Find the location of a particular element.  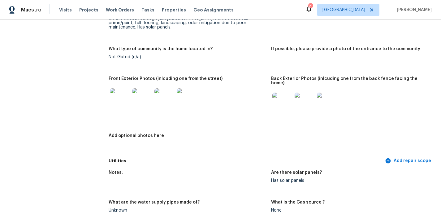

span: Geo Assignments is located at coordinates (214, 10).